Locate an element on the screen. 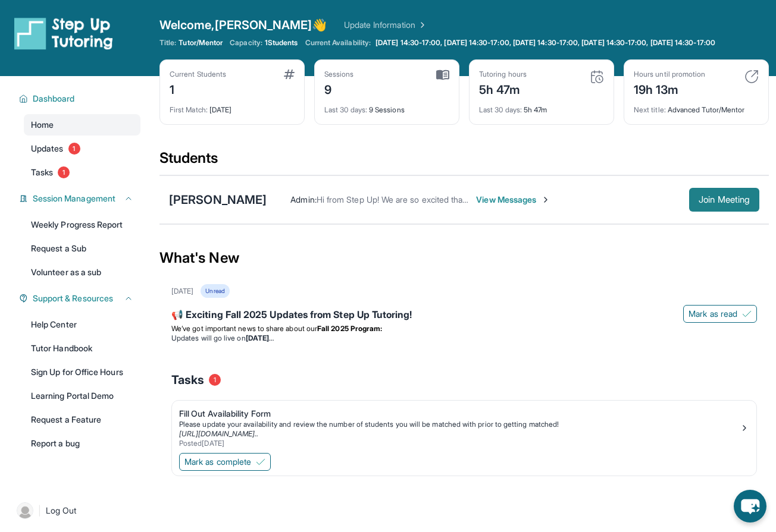  span: Home is located at coordinates (43, 125).